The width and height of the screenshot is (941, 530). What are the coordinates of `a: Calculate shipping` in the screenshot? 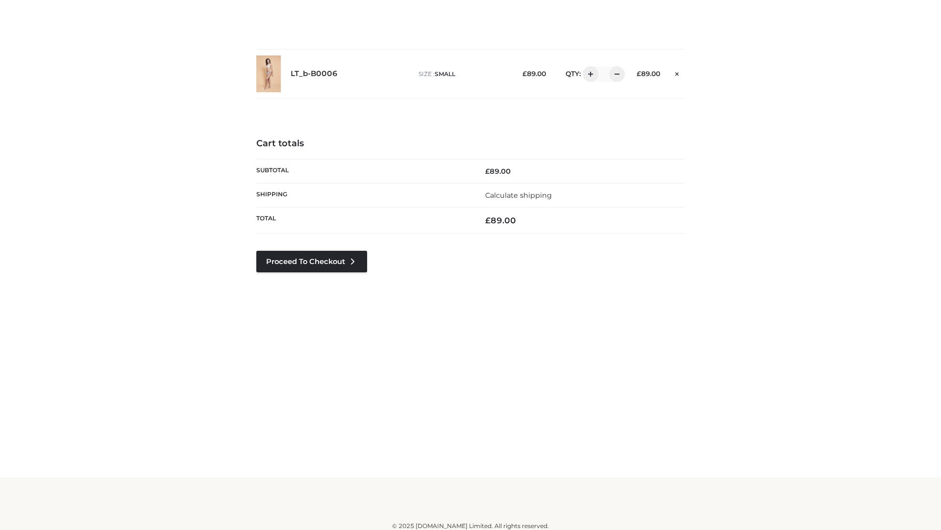 It's located at (519, 195).